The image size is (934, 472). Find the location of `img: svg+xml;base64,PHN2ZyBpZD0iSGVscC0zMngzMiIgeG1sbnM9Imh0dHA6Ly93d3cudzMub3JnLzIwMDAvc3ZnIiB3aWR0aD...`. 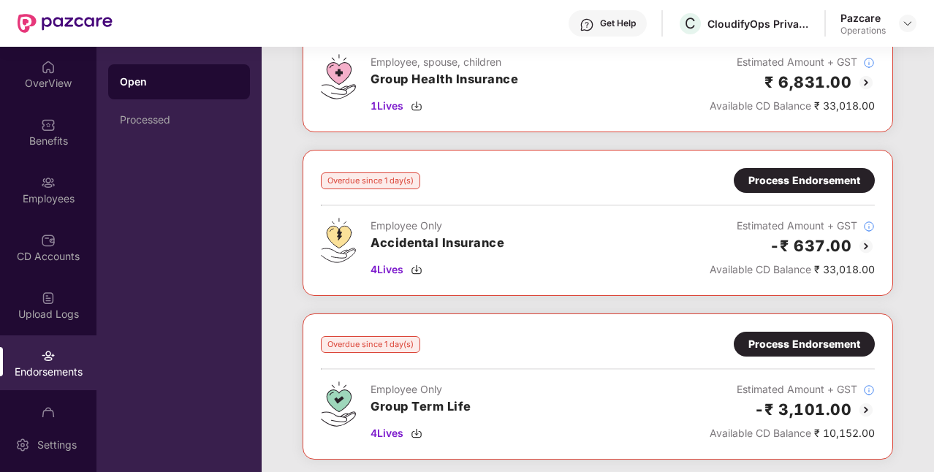

img: svg+xml;base64,PHN2ZyBpZD0iSGVscC0zMngzMiIgeG1sbnM9Imh0dHA6Ly93d3cudzMub3JnLzIwMDAvc3ZnIiB3aWR0aD... is located at coordinates (587, 25).